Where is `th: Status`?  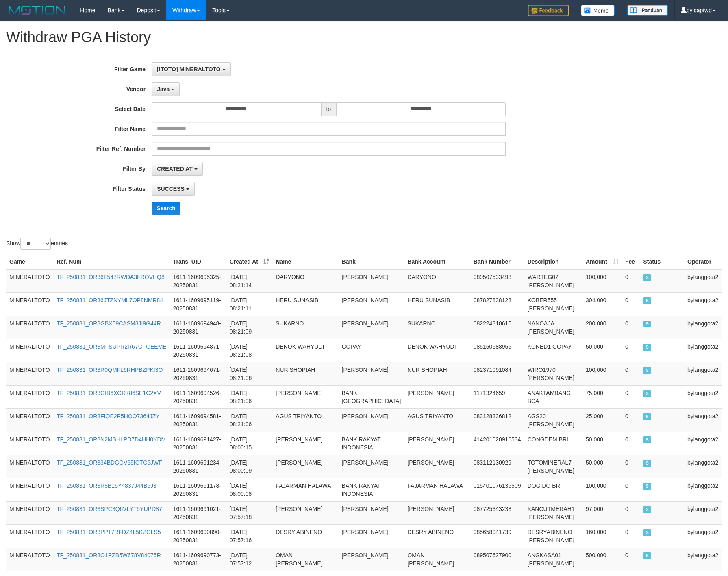 th: Status is located at coordinates (662, 261).